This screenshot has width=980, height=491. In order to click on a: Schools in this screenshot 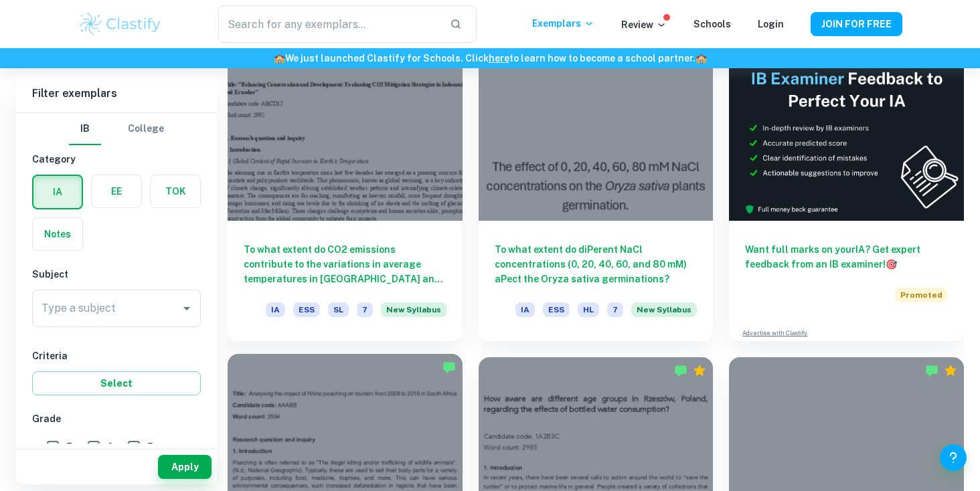, I will do `click(712, 24)`.